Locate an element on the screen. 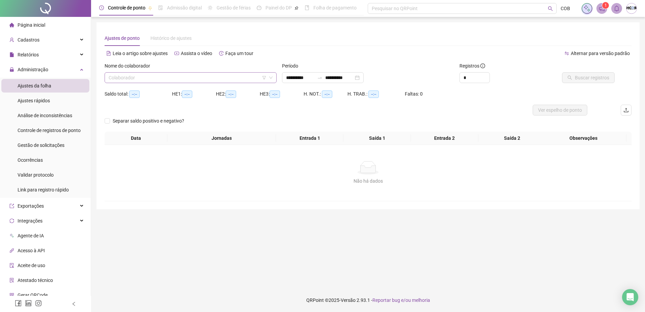 The image size is (645, 312). th: Observações is located at coordinates (584, 138).